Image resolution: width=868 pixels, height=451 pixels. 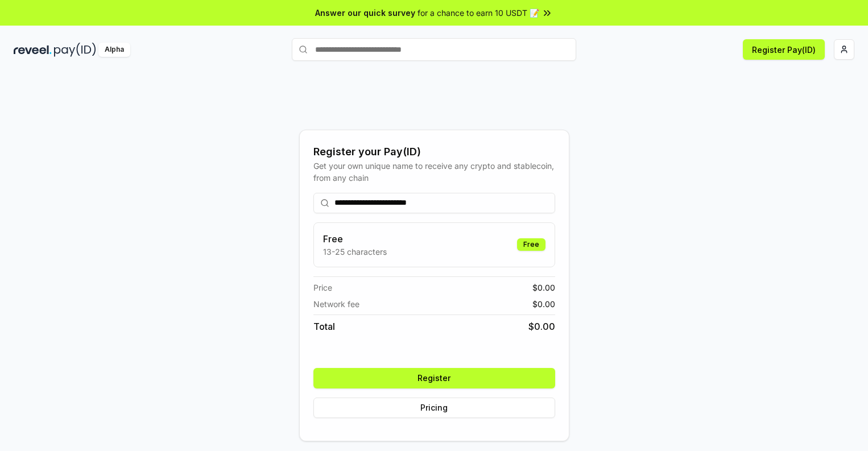 I want to click on span: for a chance to earn 10 USDT 📝, so click(x=478, y=13).